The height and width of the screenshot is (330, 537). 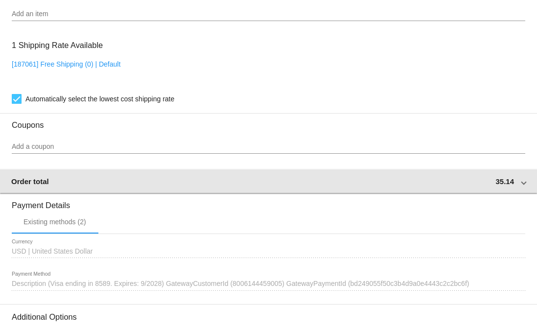 I want to click on a: [187061] Free Shipping (0) | Default, so click(x=66, y=64).